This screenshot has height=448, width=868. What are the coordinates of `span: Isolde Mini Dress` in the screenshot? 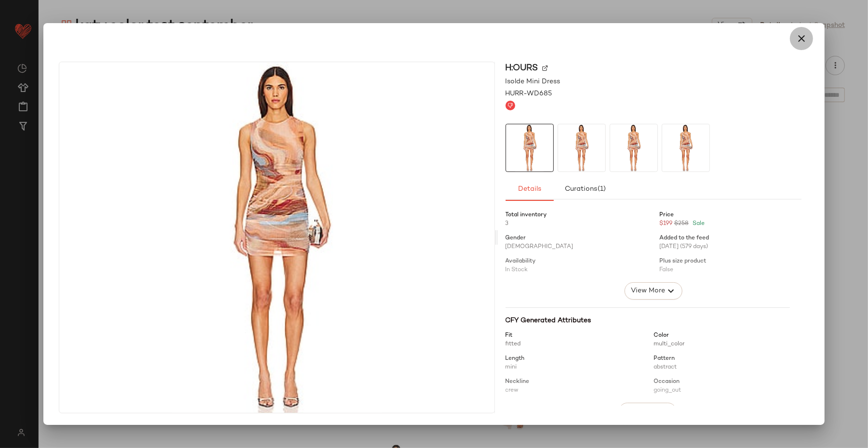 It's located at (533, 82).